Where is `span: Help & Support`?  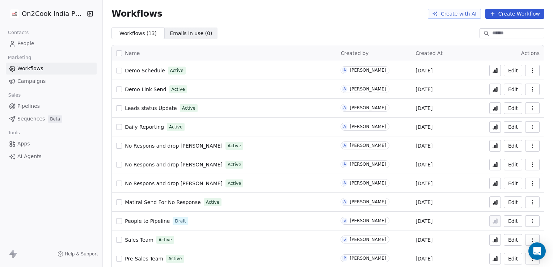
span: Help & Support is located at coordinates (81, 254).